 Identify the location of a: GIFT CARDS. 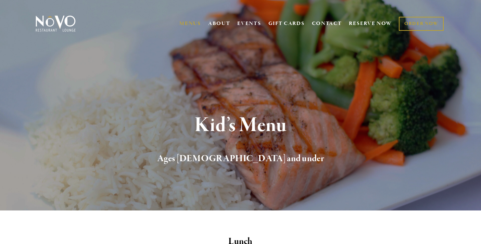
(287, 24).